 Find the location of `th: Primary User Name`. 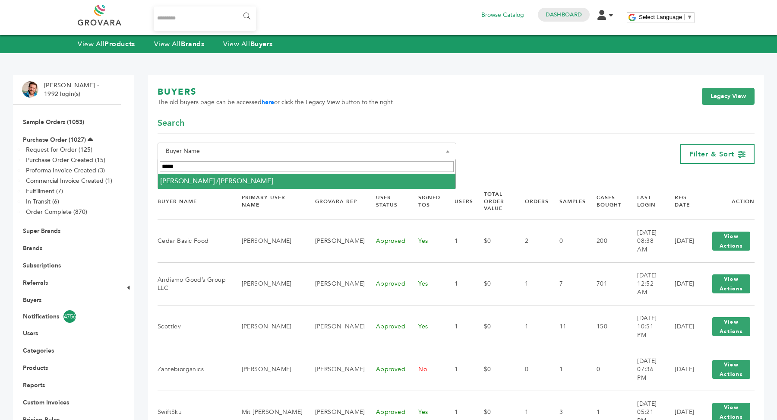

th: Primary User Name is located at coordinates (268, 201).